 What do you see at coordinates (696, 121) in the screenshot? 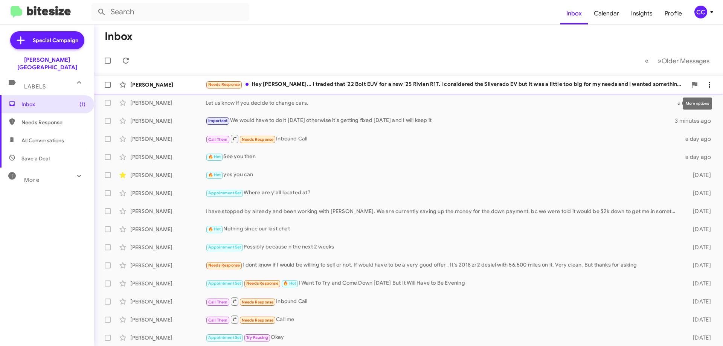
I see `div: 3 minutes ago` at bounding box center [696, 121].